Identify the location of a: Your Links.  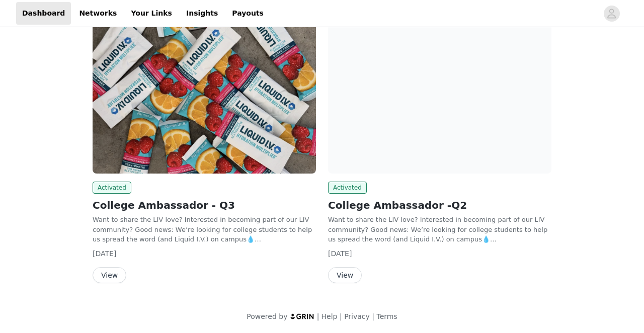
(151, 13).